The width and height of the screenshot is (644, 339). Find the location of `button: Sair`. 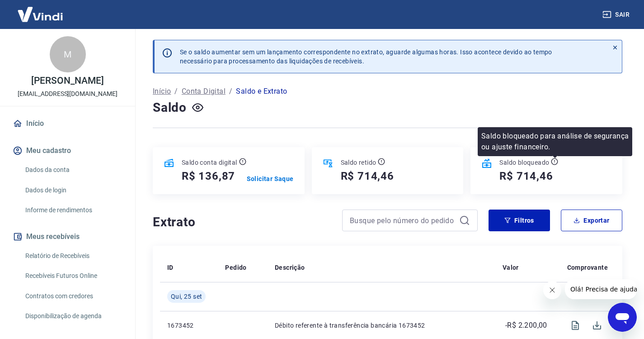

button: Sair is located at coordinates (617, 14).